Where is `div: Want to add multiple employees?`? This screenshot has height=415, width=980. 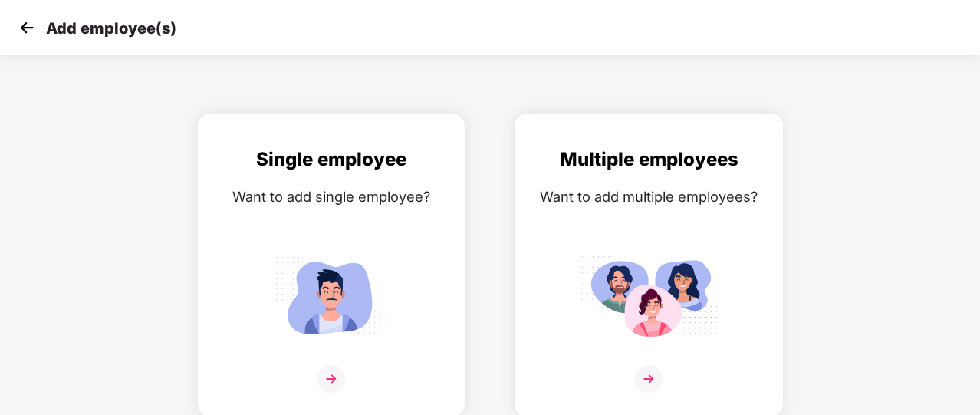
div: Want to add multiple employees? is located at coordinates (649, 196).